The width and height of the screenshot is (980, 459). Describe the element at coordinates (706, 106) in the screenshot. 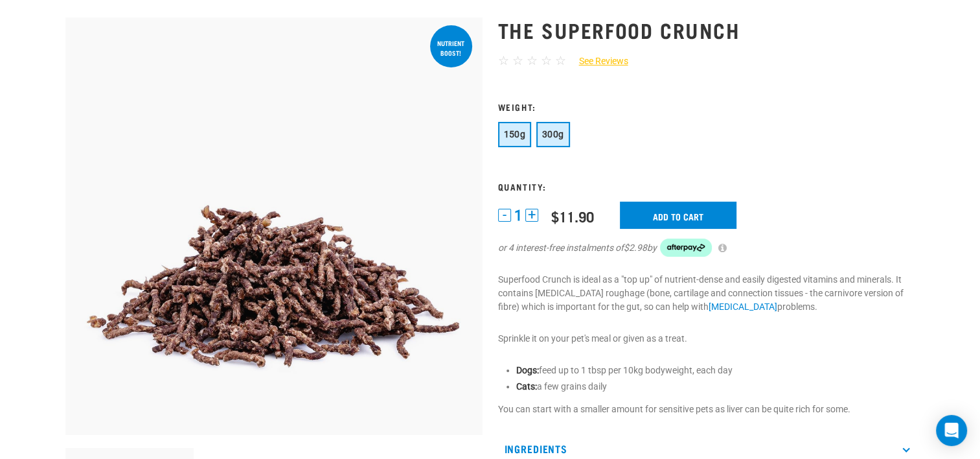

I see `h3: Weight:` at that location.